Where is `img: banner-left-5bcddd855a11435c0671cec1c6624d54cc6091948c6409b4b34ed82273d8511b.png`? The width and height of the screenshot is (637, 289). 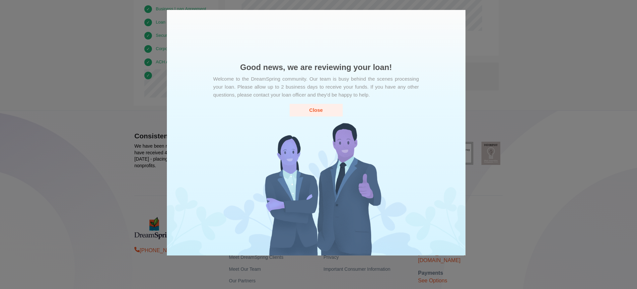 img: banner-left-5bcddd855a11435c0671cec1c6624d54cc6091948c6409b4b34ed82273d8511b.png is located at coordinates (197, 221).